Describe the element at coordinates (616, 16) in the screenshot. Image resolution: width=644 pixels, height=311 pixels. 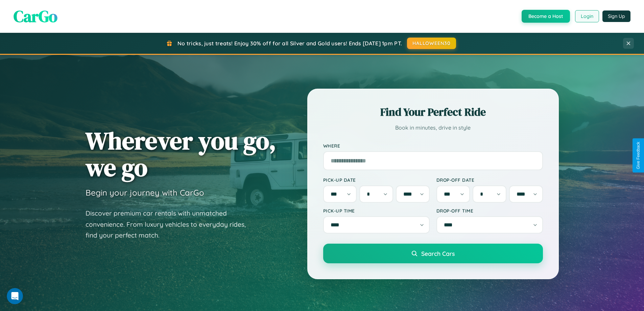
I see `button: Sign Up` at that location.